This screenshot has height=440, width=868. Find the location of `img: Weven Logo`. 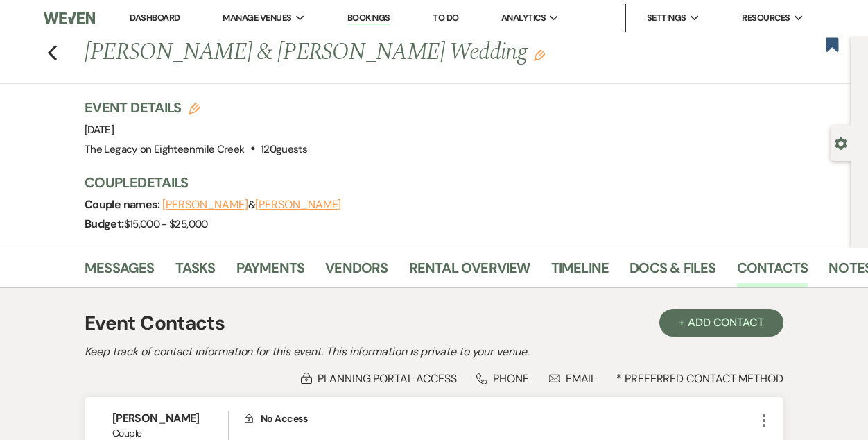

img: Weven Logo is located at coordinates (69, 18).